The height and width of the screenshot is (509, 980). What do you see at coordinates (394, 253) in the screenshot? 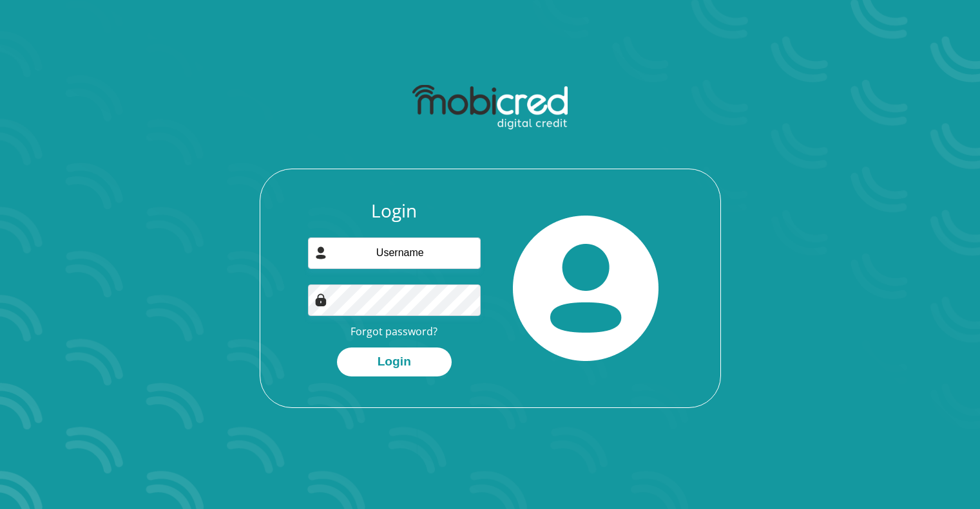
I see `input: Username` at bounding box center [394, 253].